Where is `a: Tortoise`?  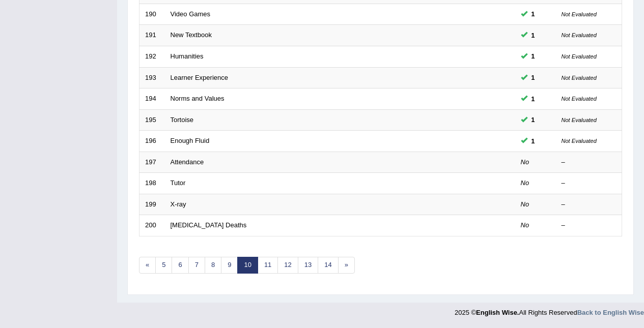
a: Tortoise is located at coordinates (182, 119).